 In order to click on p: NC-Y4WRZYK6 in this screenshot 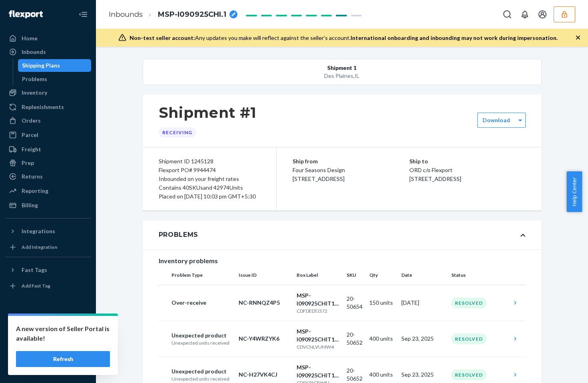, I will do `click(264, 339)`.